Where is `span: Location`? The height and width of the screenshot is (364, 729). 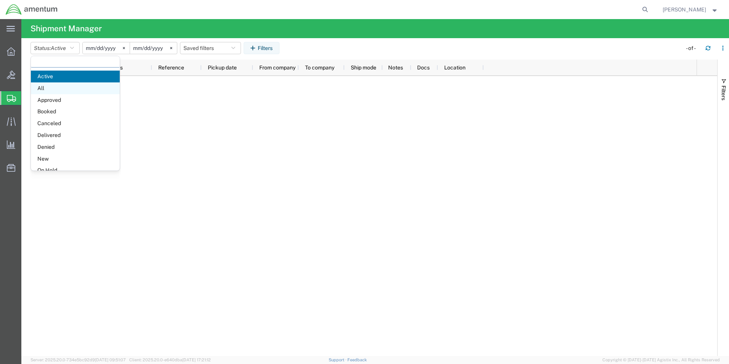
span: Location is located at coordinates (455, 67).